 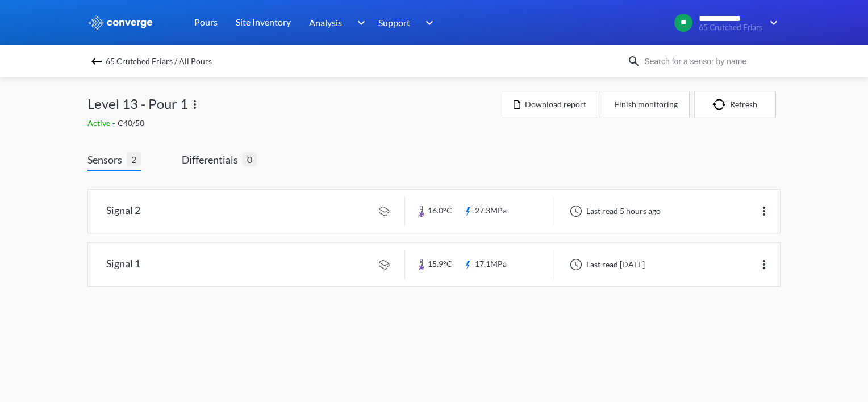 What do you see at coordinates (646, 104) in the screenshot?
I see `button: Finish monitoring` at bounding box center [646, 104].